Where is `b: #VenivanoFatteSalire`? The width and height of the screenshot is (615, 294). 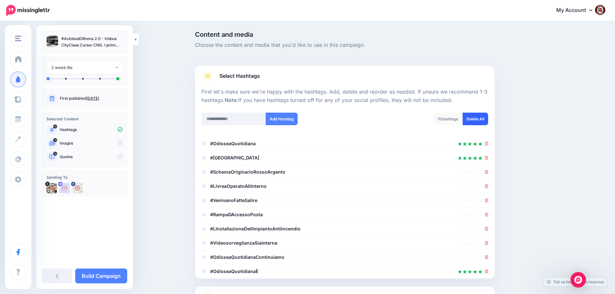
b: #VenivanoFatteSalire is located at coordinates (234, 200).